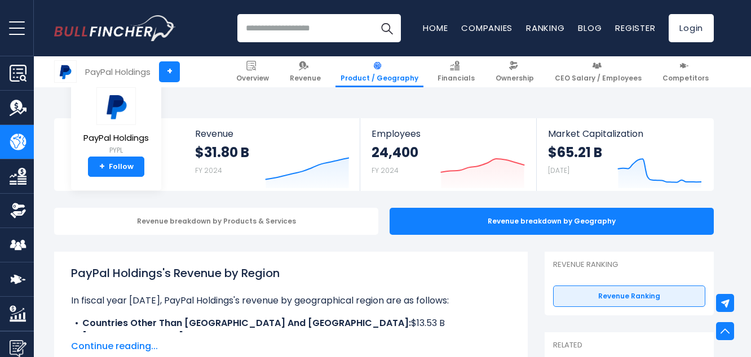 This screenshot has width=751, height=357. What do you see at coordinates (456, 72) in the screenshot?
I see `a: Financials` at bounding box center [456, 72].